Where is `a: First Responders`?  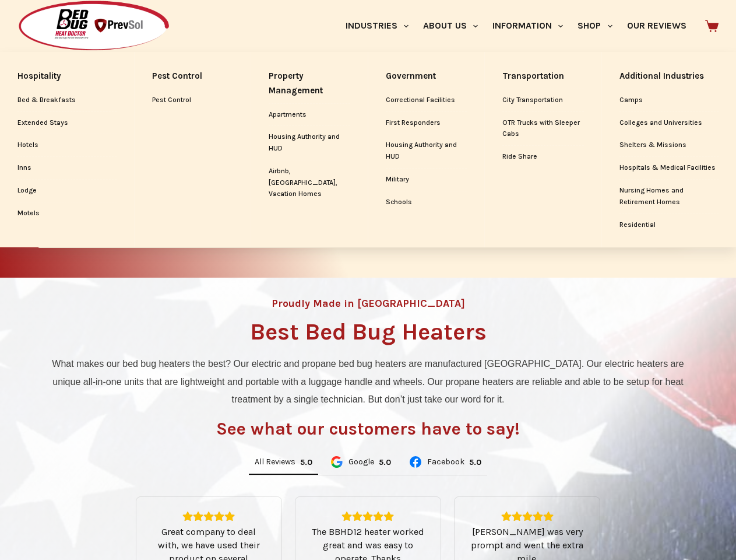
a: First Responders is located at coordinates (427, 123).